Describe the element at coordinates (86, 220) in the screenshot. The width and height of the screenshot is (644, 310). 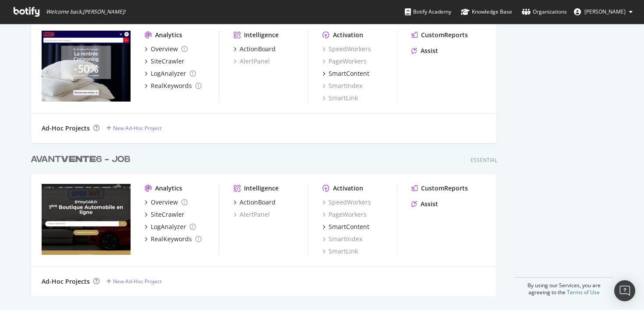
I see `img: latribu.fr` at that location.